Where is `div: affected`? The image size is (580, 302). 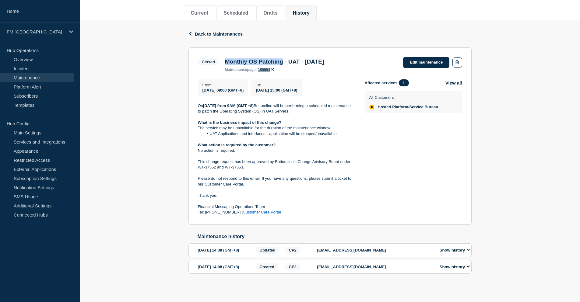
div: affected is located at coordinates (372, 107).